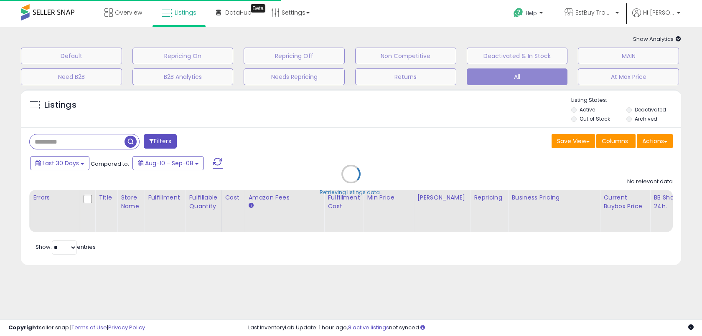 The image size is (702, 336). Describe the element at coordinates (76, 328) in the screenshot. I see `div: seller snap | |` at that location.